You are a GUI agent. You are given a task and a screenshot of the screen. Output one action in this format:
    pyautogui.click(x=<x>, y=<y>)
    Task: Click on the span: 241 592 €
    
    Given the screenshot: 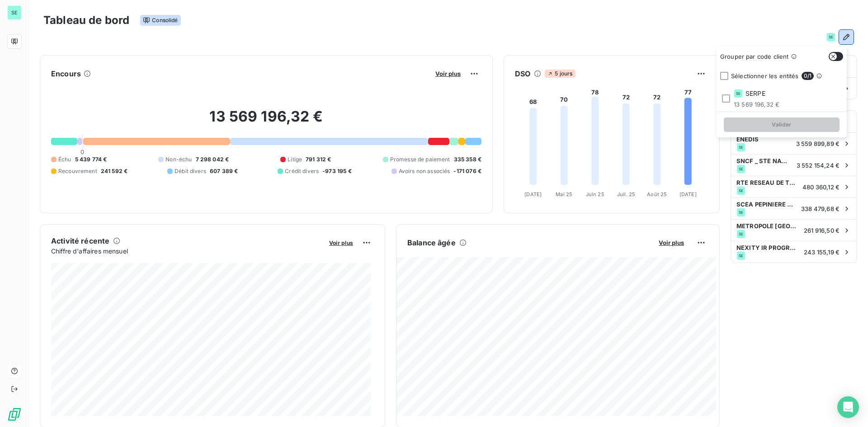 What is the action you would take?
    pyautogui.click(x=114, y=171)
    